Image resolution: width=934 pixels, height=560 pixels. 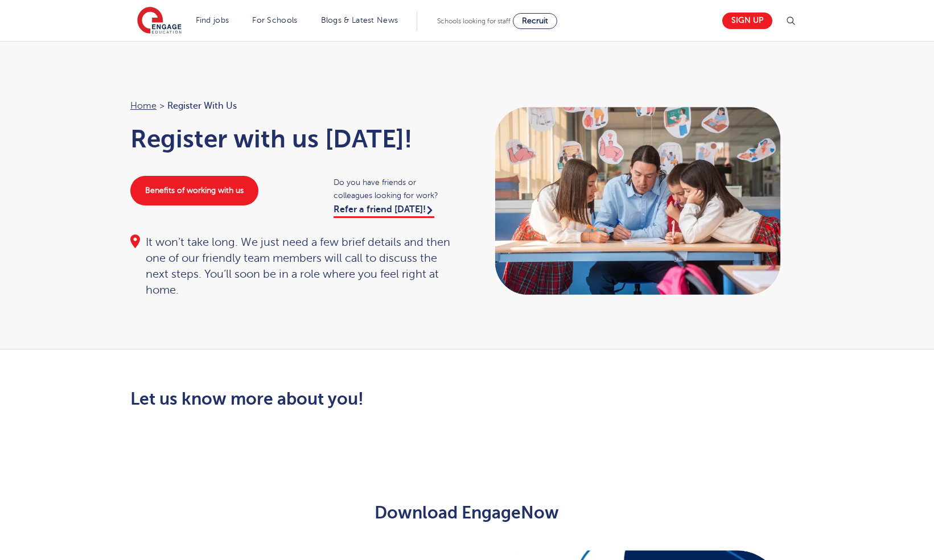 What do you see at coordinates (467, 513) in the screenshot?
I see `h2: Download EngageNow` at bounding box center [467, 513].